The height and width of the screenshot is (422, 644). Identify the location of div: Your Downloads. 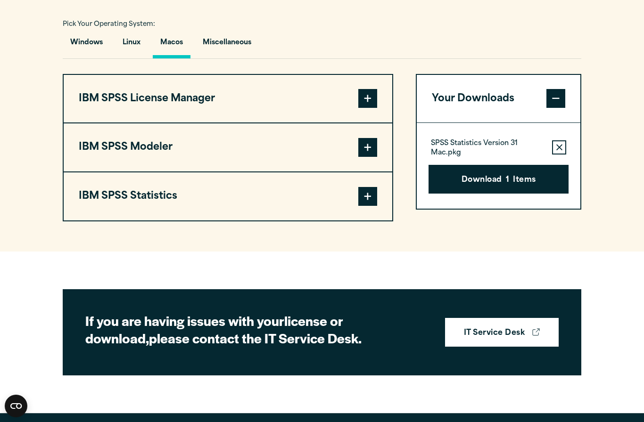
(498, 165).